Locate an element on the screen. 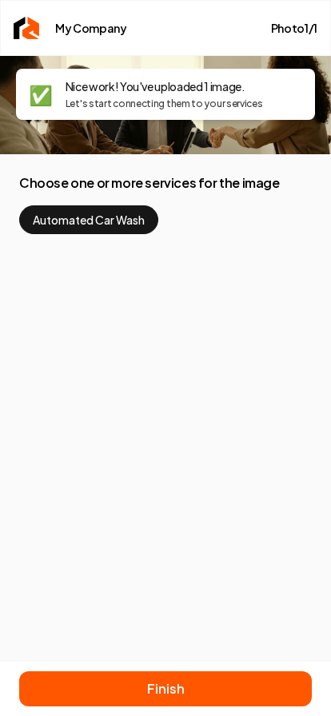  label: Choose one or more services for the image is located at coordinates (165, 183).